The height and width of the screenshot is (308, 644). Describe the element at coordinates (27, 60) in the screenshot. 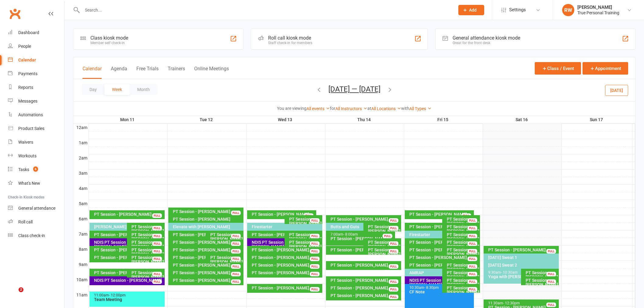

I see `div: Calendar` at that location.